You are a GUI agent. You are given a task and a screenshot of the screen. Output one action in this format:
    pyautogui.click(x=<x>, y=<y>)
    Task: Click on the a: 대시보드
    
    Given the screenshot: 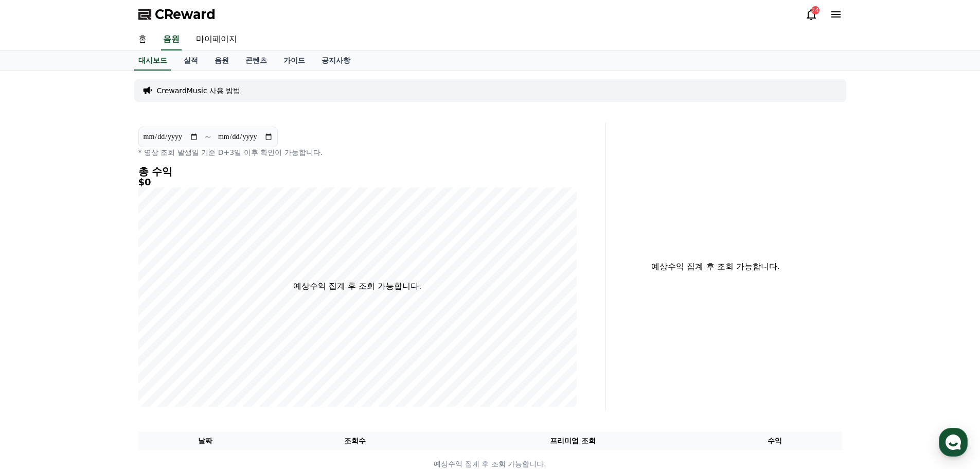 What is the action you would take?
    pyautogui.click(x=153, y=61)
    